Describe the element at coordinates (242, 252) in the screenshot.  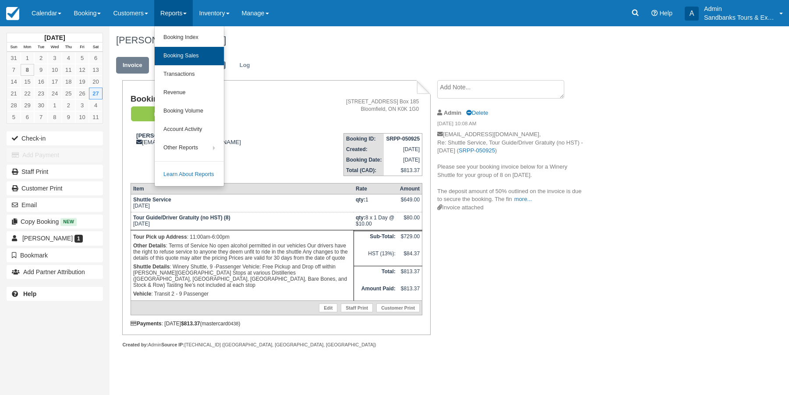
I see `p: : Terms of Service No open alcohol permitted in our vehicles Our drivers have the right to refuse...` at that location.